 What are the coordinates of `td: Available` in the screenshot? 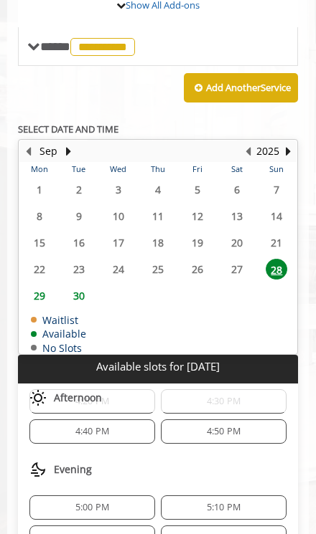 It's located at (58, 334).